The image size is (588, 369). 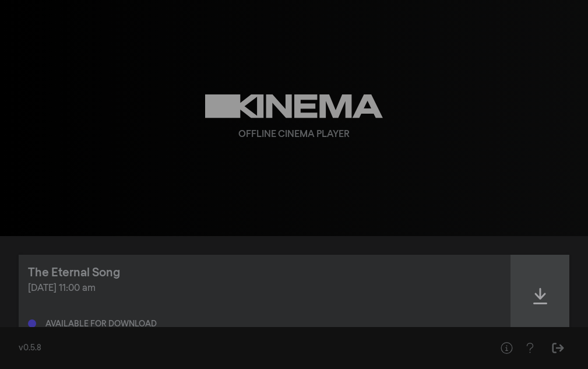 What do you see at coordinates (557, 348) in the screenshot?
I see `button: Sign Out` at bounding box center [557, 348].